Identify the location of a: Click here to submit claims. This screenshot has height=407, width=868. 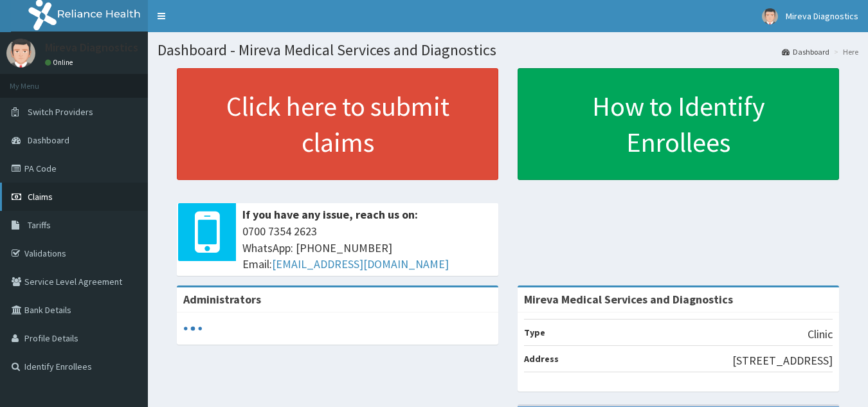
(338, 124).